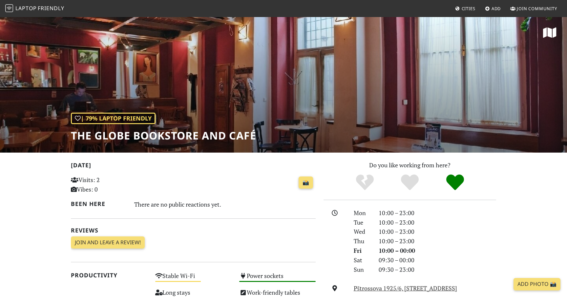  Describe the element at coordinates (533, 9) in the screenshot. I see `a: Join Community` at that location.